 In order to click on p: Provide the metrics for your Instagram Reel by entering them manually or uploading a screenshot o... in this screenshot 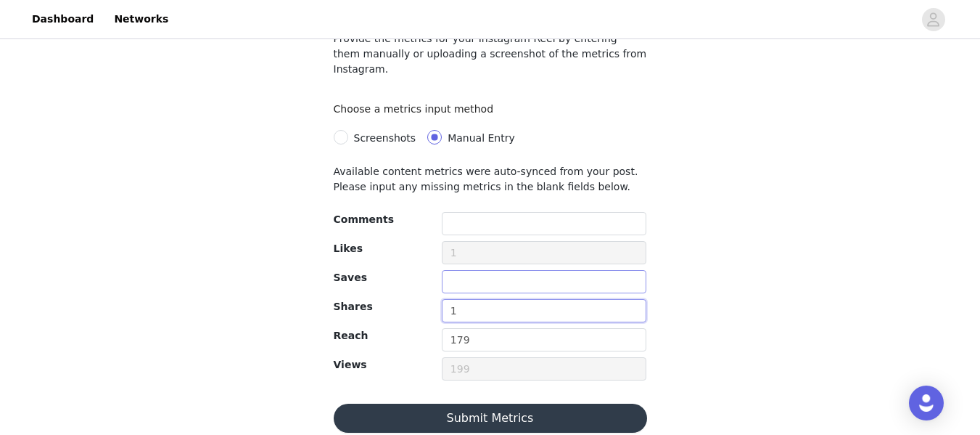, I will do `click(490, 54)`.